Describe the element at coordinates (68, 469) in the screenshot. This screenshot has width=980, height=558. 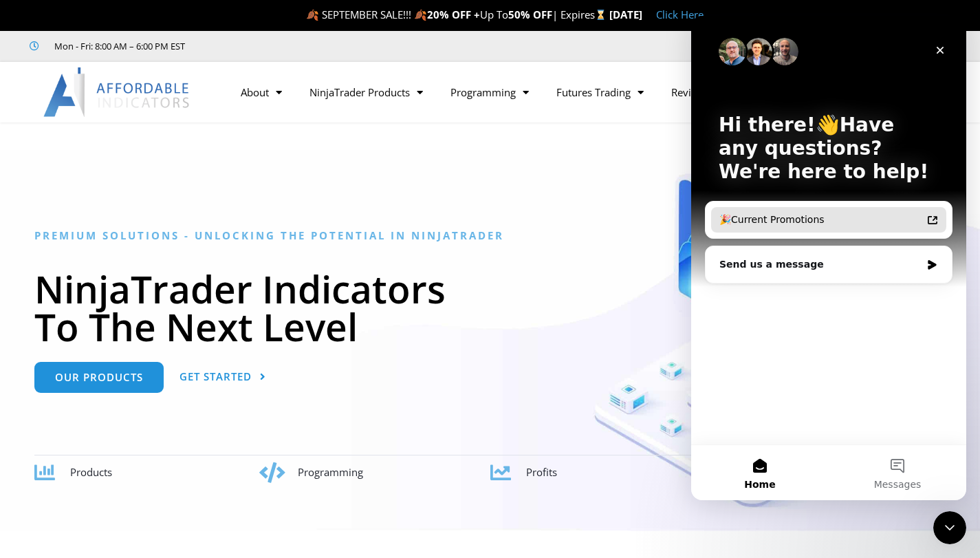
I see `span: Home` at that location.